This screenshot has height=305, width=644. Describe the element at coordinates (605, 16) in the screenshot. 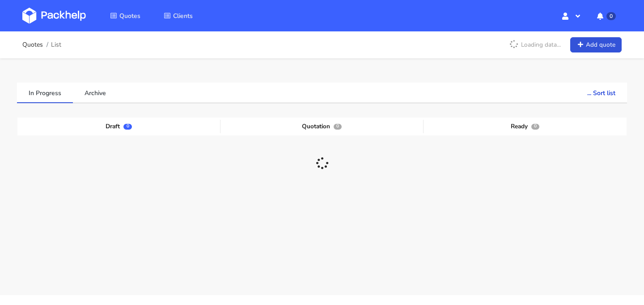

I see `button: 0` at that location.